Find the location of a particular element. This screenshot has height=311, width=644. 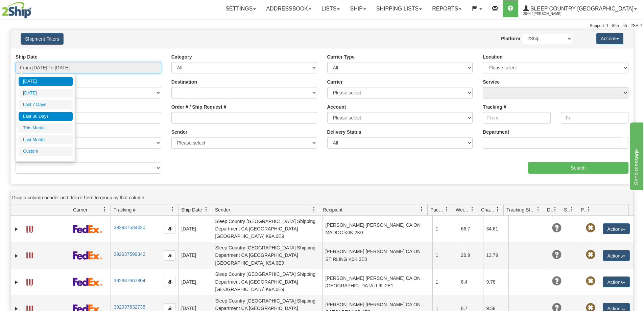

span: Shipment Issues is located at coordinates (567, 210).